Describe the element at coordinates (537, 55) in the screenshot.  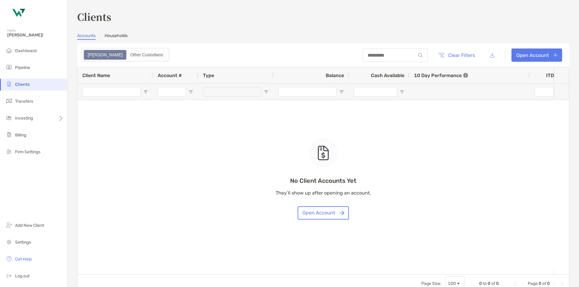
I see `a: Open Account` at that location.